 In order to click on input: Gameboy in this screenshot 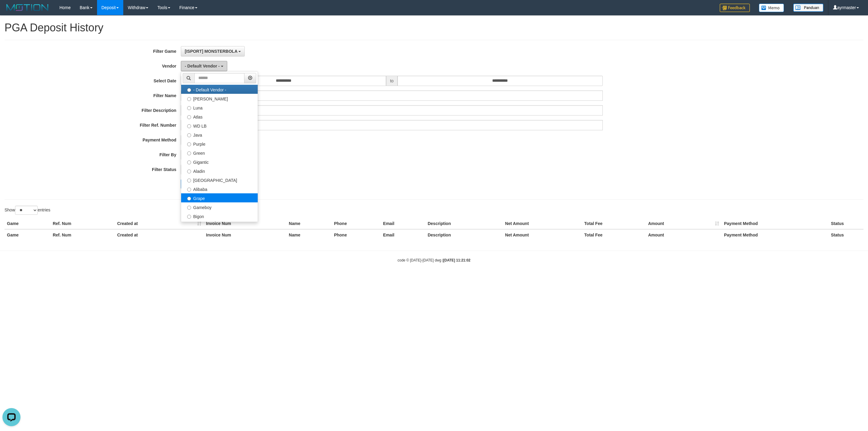, I will do `click(189, 207)`.